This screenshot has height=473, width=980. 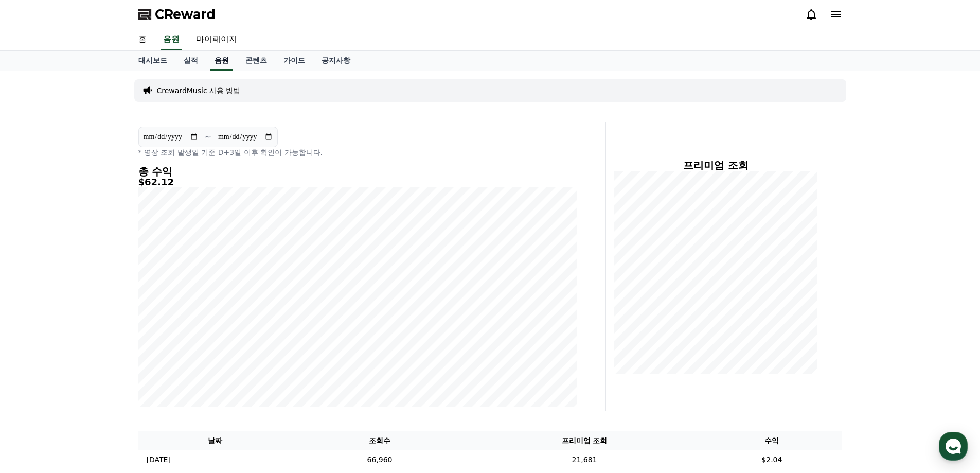 What do you see at coordinates (380, 441) in the screenshot?
I see `th: 조회수` at bounding box center [380, 441].